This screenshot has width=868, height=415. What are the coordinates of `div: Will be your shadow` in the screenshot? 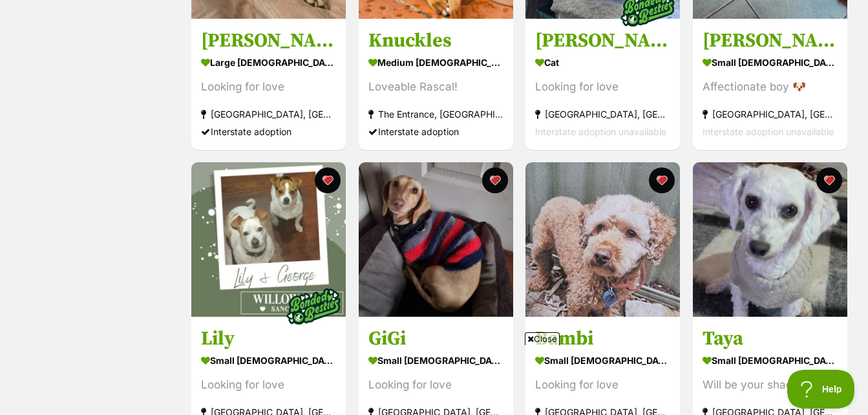 It's located at (769, 384).